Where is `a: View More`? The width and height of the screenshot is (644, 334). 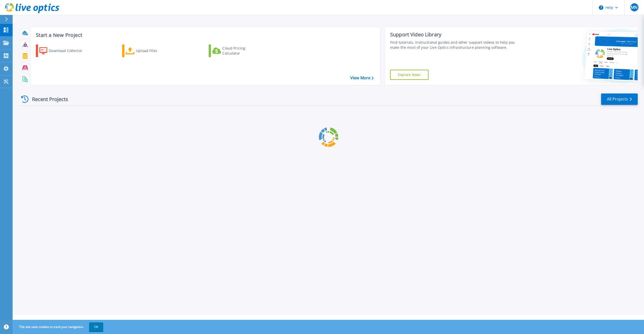 a: View More is located at coordinates (362, 78).